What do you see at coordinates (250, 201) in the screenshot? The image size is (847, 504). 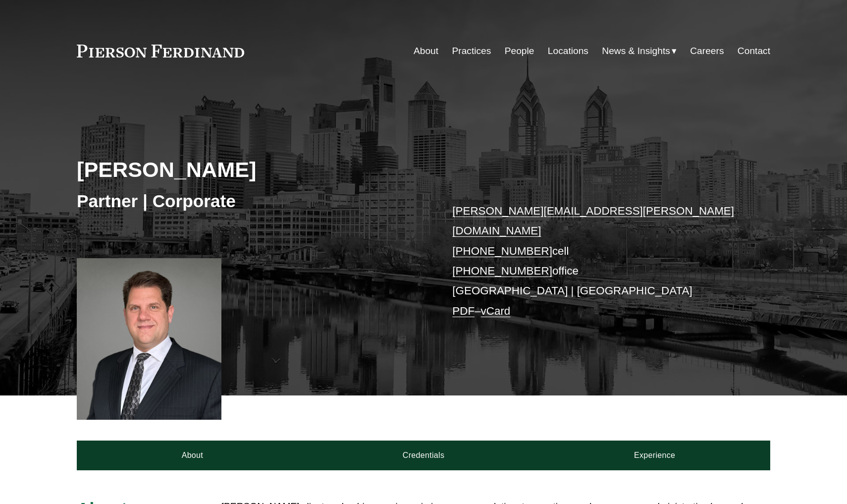 I see `h3: Partner | Corporate` at bounding box center [250, 201].